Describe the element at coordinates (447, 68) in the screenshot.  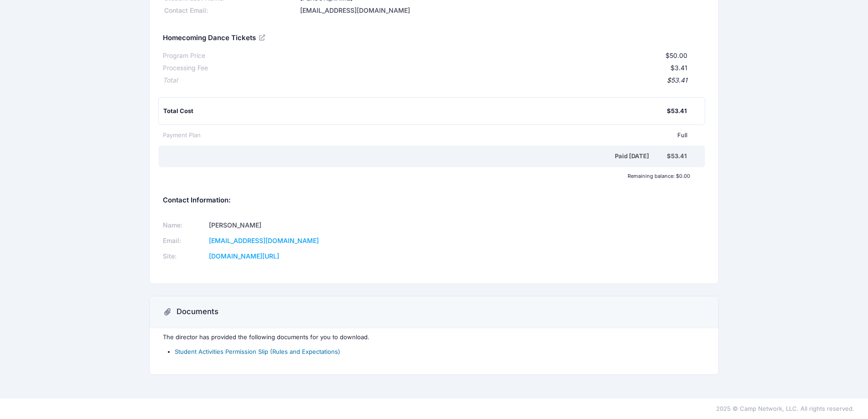
I see `div: $3.41` at that location.